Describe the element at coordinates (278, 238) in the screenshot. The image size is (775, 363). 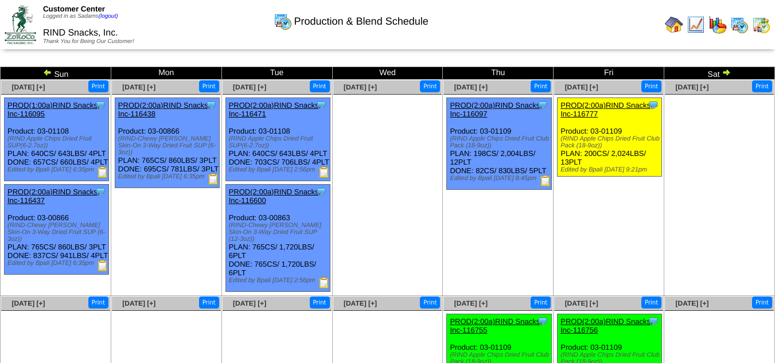
I see `div: Product: 03-00863 PLAN: 765CS / 1,720LBS / 6PLT DONE: 765CS / 1,720LBS / 6PLT` at that location.